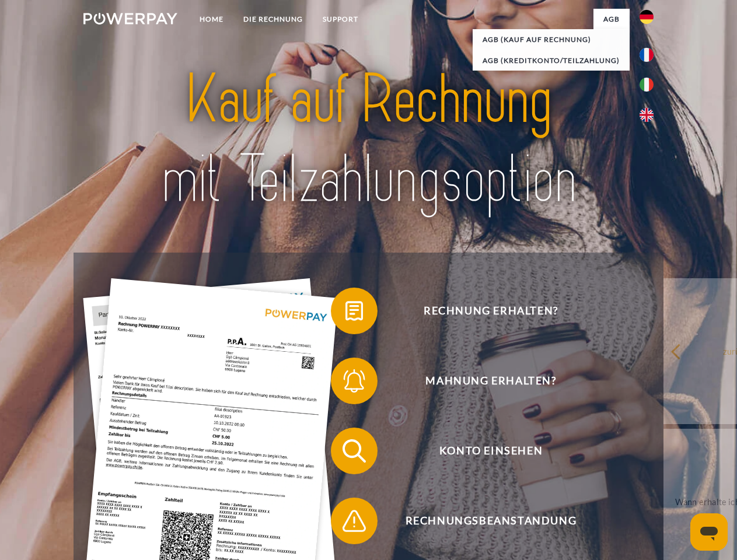 This screenshot has height=560, width=737. Describe the element at coordinates (130, 19) in the screenshot. I see `img: logo-powerpay-white.svg` at that location.